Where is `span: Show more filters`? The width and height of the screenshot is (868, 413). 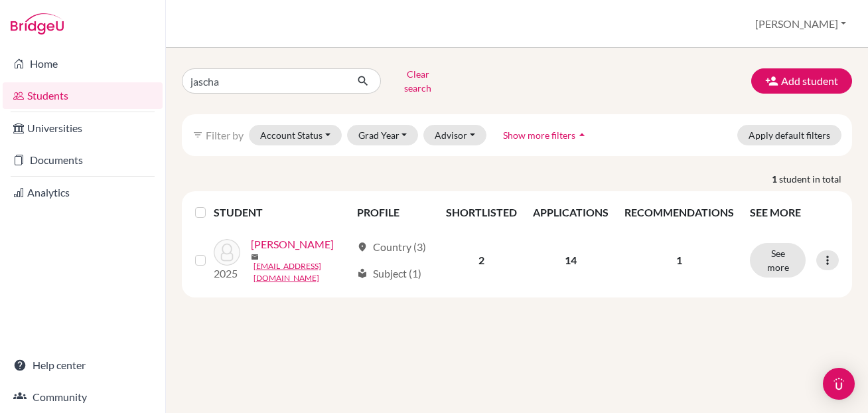
span: Show more filters is located at coordinates (539, 135).